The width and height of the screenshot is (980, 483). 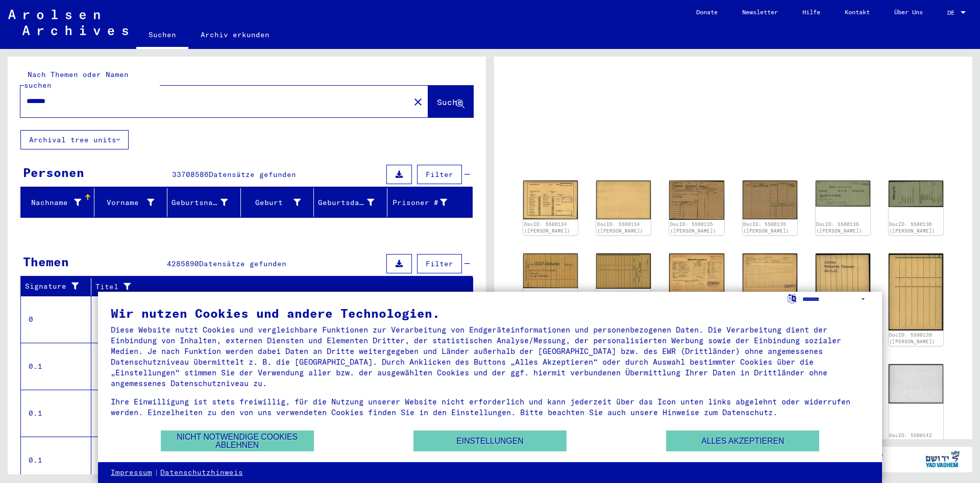 I want to click on span: DE, so click(x=953, y=13).